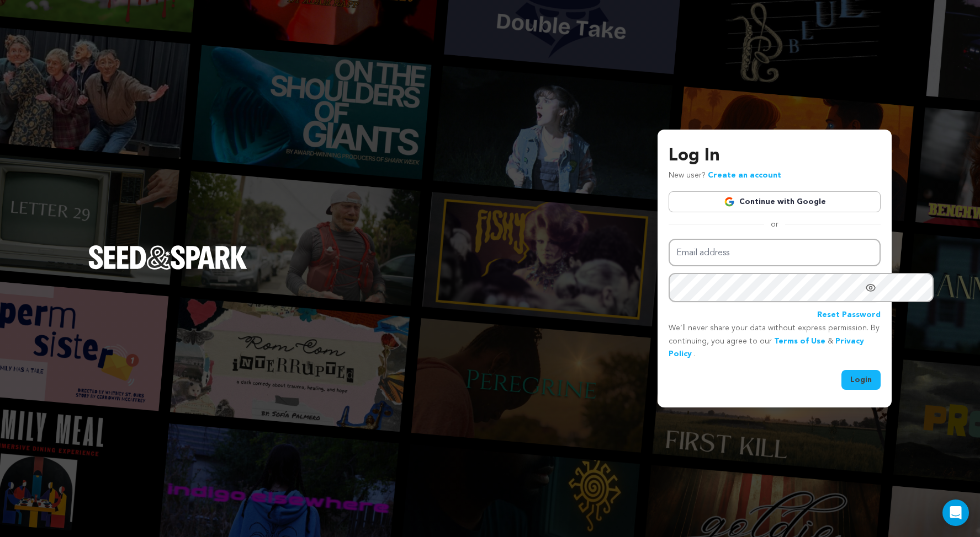 This screenshot has width=980, height=537. What do you see at coordinates (168, 269) in the screenshot?
I see `a: Seed&Spark Homepage` at bounding box center [168, 269].